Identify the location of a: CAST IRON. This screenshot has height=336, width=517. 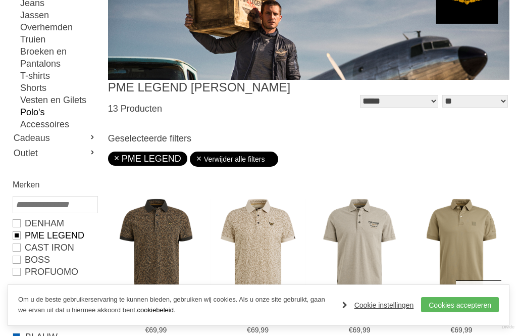
(54, 247).